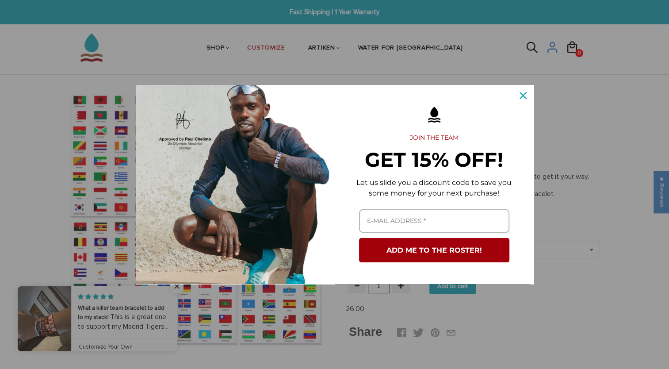 This screenshot has height=369, width=669. I want to click on h2: JOIN THE TEAM, so click(435, 138).